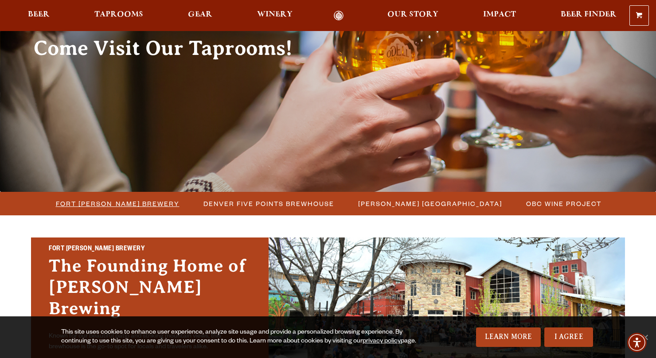  I want to click on a: Learn More, so click(508, 337).